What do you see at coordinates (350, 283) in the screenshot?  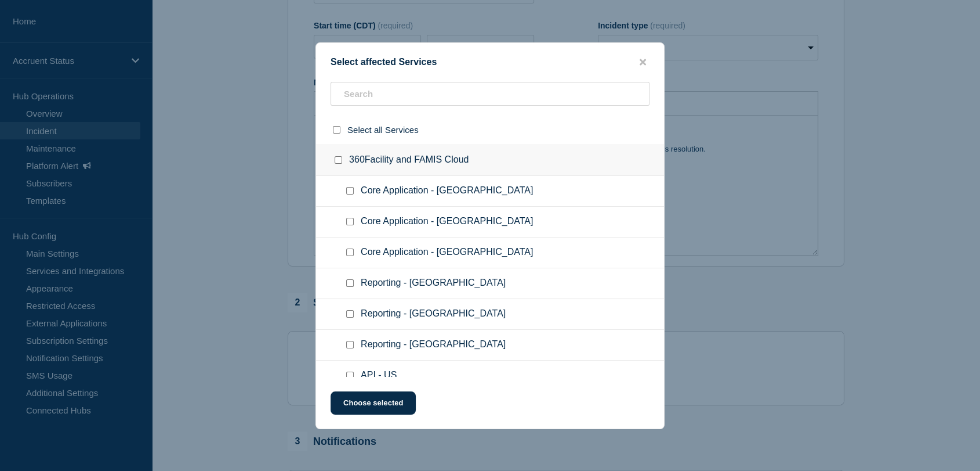 I see `input: Reporting - US checkbox` at bounding box center [350, 283].